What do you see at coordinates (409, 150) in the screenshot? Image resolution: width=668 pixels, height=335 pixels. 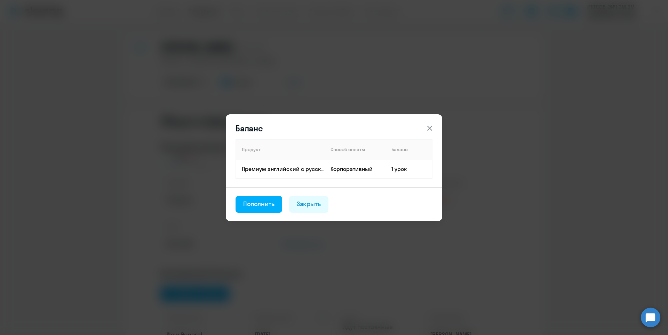 I see `th: Баланс` at bounding box center [409, 150].